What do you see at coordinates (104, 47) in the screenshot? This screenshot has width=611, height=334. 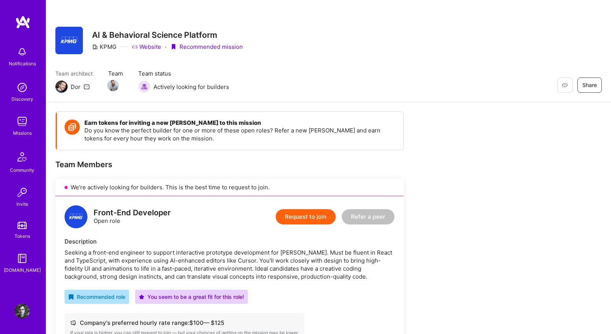 I see `div: KPMG` at bounding box center [104, 47].